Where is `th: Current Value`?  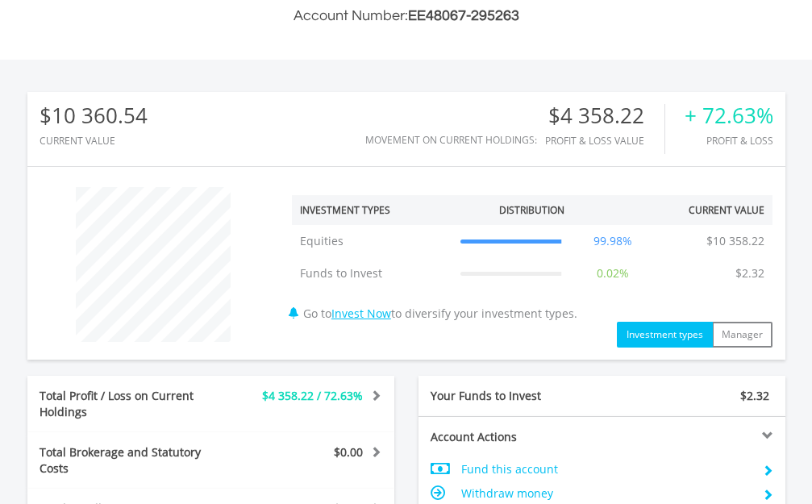
th: Current Value is located at coordinates (712, 210).